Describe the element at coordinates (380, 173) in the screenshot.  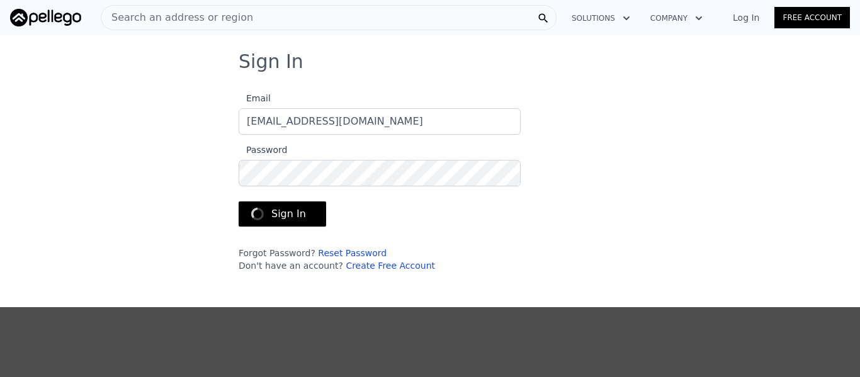
I see `input: Password` at that location.